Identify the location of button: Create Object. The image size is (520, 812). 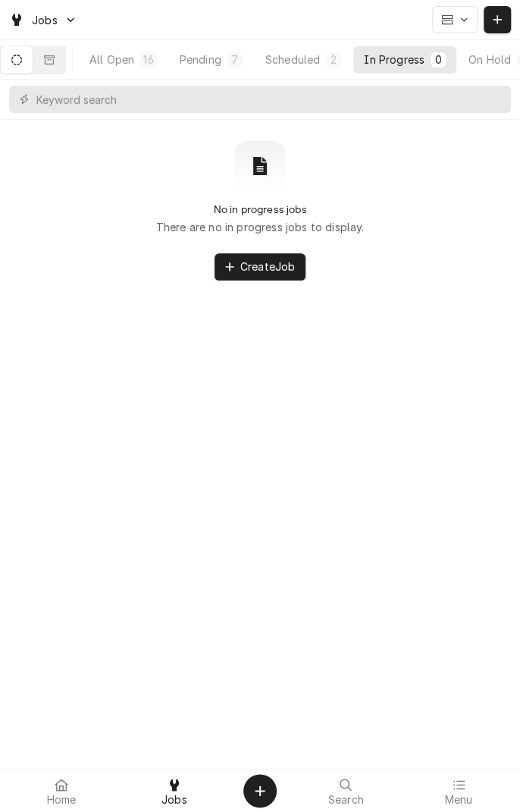
(260, 790).